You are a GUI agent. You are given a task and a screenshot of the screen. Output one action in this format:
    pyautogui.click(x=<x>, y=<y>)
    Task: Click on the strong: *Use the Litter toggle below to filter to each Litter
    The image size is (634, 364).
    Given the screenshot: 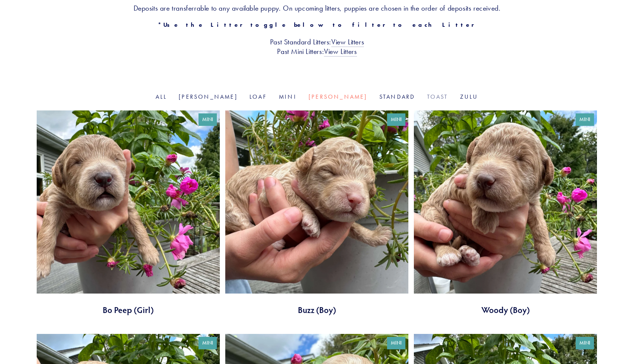 What is the action you would take?
    pyautogui.click(x=316, y=25)
    